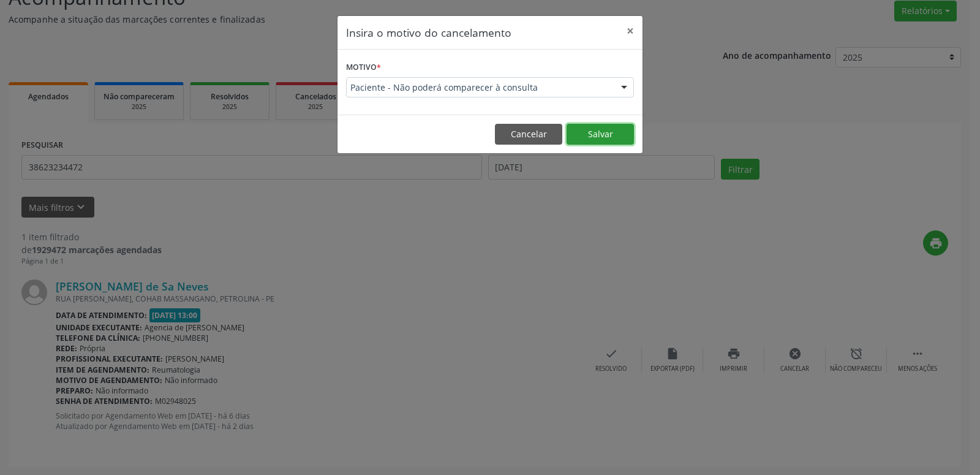 The height and width of the screenshot is (475, 980). Describe the element at coordinates (479, 88) in the screenshot. I see `span: Paciente - Não poderá comparecer à consulta` at that location.